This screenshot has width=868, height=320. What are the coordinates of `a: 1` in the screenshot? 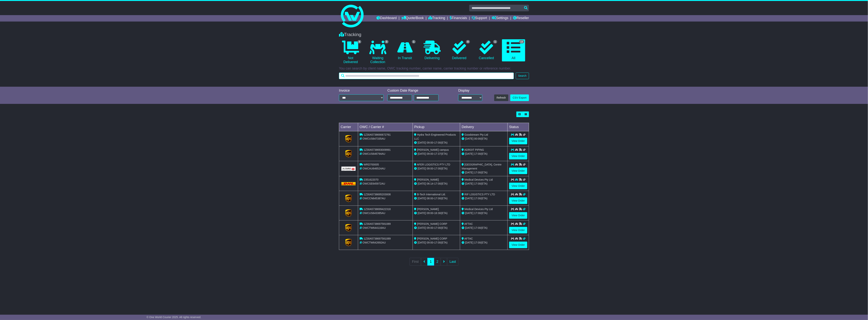 It's located at (431, 262).